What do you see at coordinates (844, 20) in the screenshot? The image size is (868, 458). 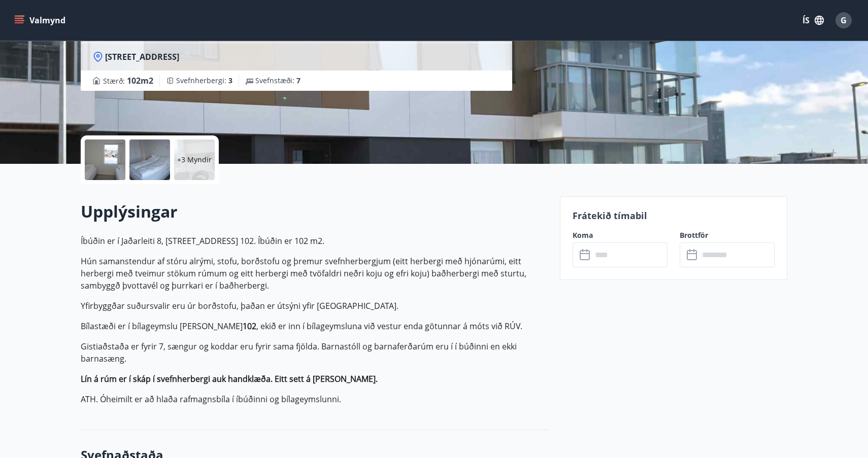 I see `span: G` at bounding box center [844, 20].